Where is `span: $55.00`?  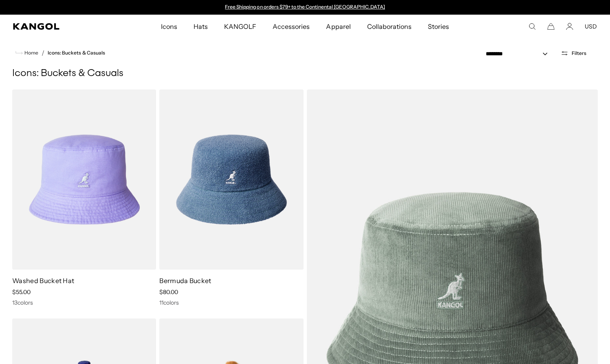
span: $55.00 is located at coordinates (21, 292).